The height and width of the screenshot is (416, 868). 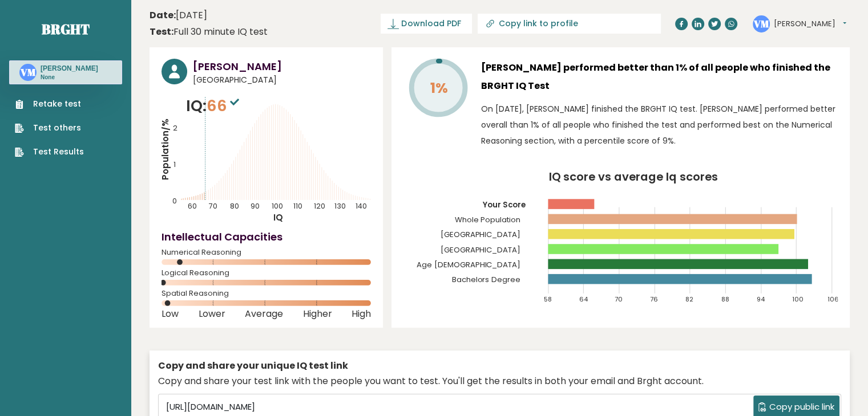 I want to click on tspan: 58, so click(x=548, y=299).